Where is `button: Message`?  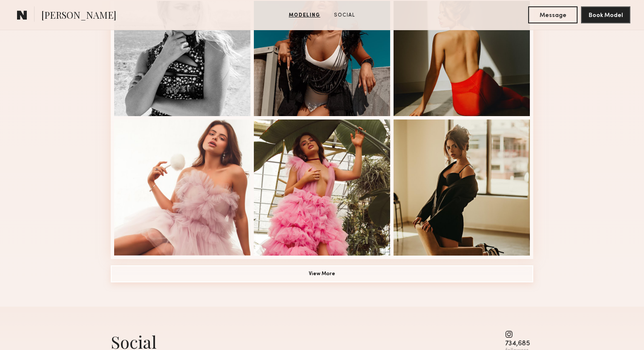 button: Message is located at coordinates (553, 15).